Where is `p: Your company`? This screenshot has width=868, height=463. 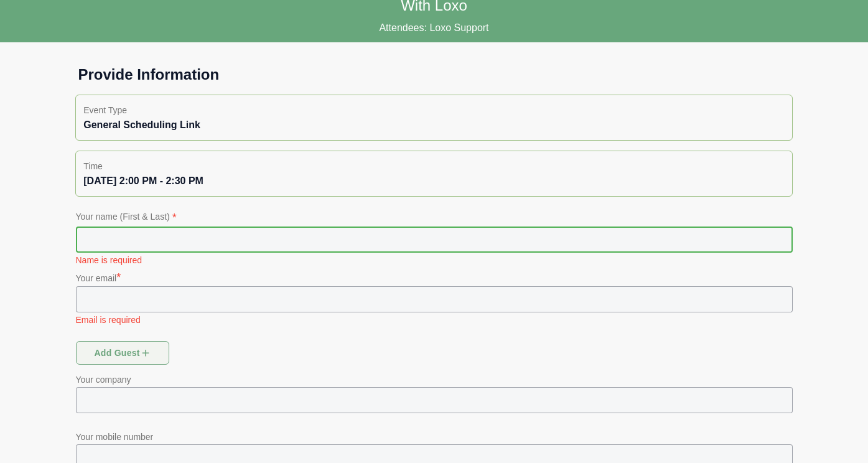
p: Your company is located at coordinates (434, 380).